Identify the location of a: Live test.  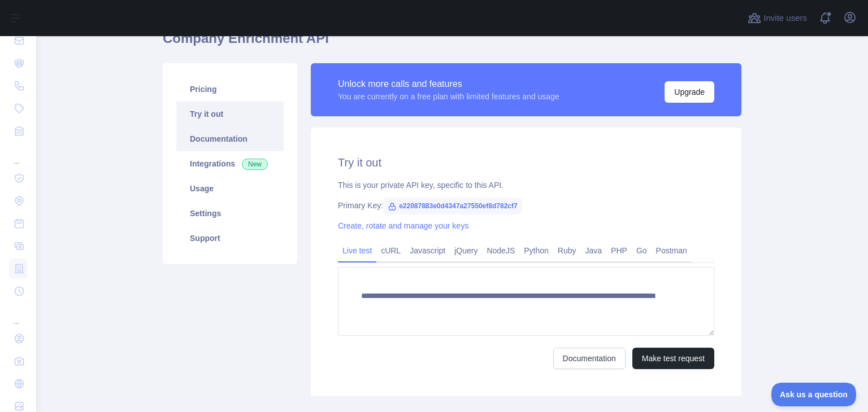
(357, 251).